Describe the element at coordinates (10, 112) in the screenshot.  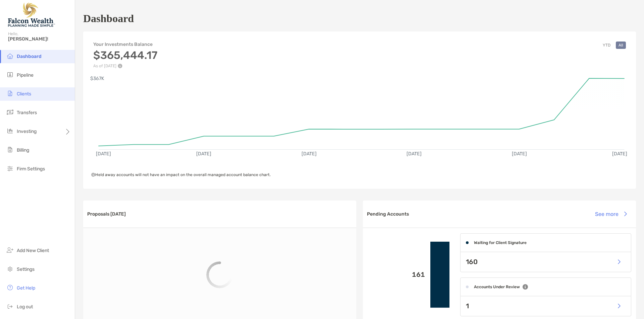
I see `img: transfers icon` at that location.